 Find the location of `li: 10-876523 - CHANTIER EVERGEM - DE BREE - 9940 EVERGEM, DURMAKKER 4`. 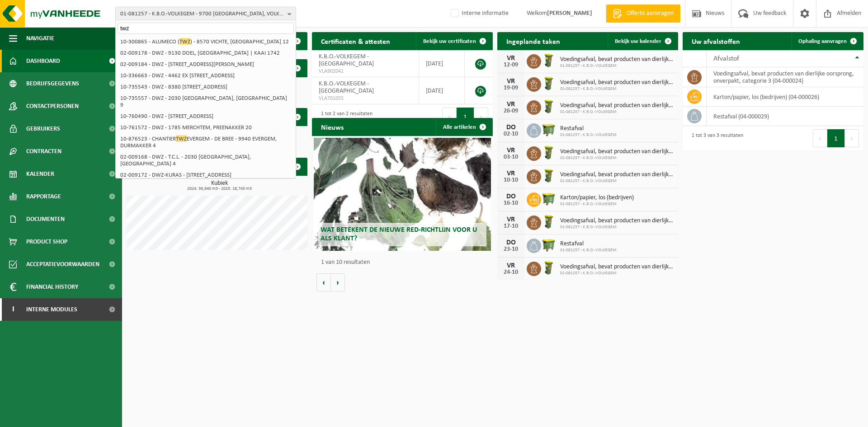

li: 10-876523 - CHANTIER EVERGEM - DE BREE - 9940 EVERGEM, DURMAKKER 4 is located at coordinates (206, 143).